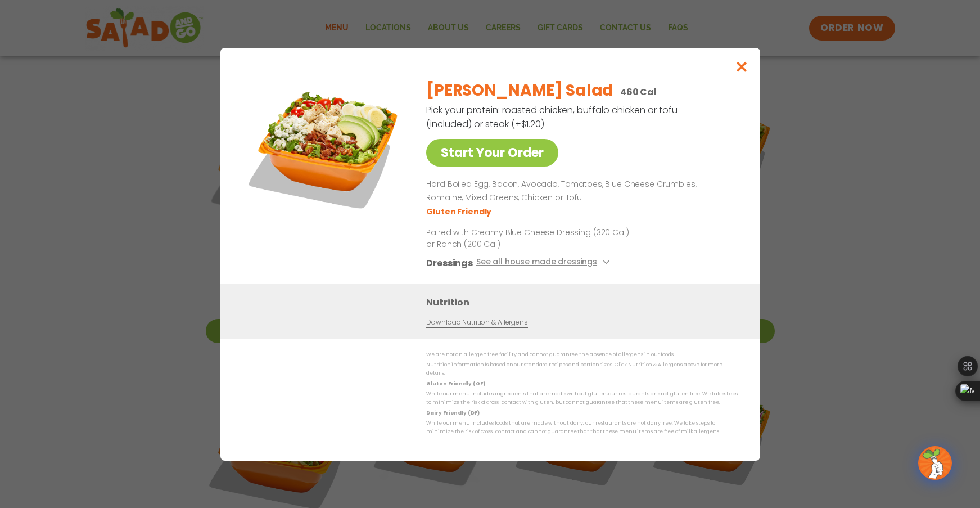 This screenshot has width=980, height=508. Describe the element at coordinates (460, 211) in the screenshot. I see `li: Gluten Friendly` at that location.